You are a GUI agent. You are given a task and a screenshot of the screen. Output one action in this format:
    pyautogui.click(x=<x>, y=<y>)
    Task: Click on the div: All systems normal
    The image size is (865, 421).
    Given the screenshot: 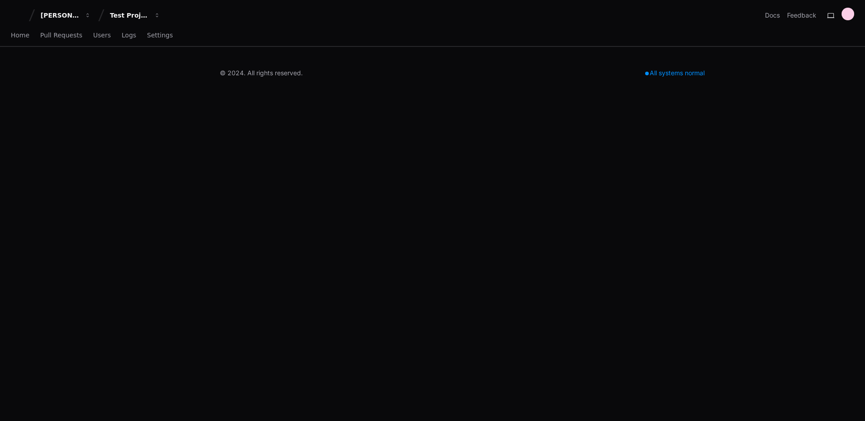 What is the action you would take?
    pyautogui.click(x=675, y=73)
    